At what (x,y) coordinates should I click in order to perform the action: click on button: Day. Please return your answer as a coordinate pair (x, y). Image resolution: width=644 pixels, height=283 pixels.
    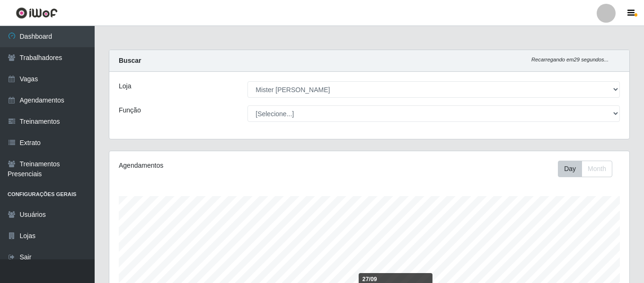
    Looking at the image, I should click on (570, 169).